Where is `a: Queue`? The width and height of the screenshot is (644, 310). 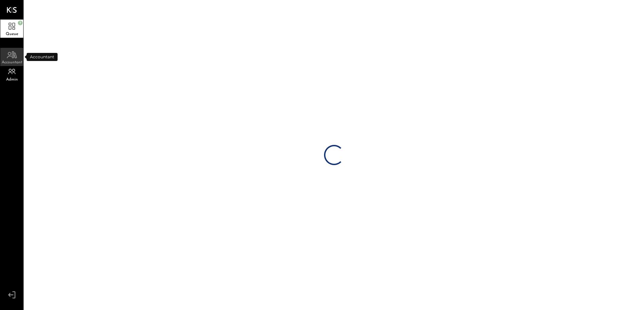
a: Queue is located at coordinates (12, 28).